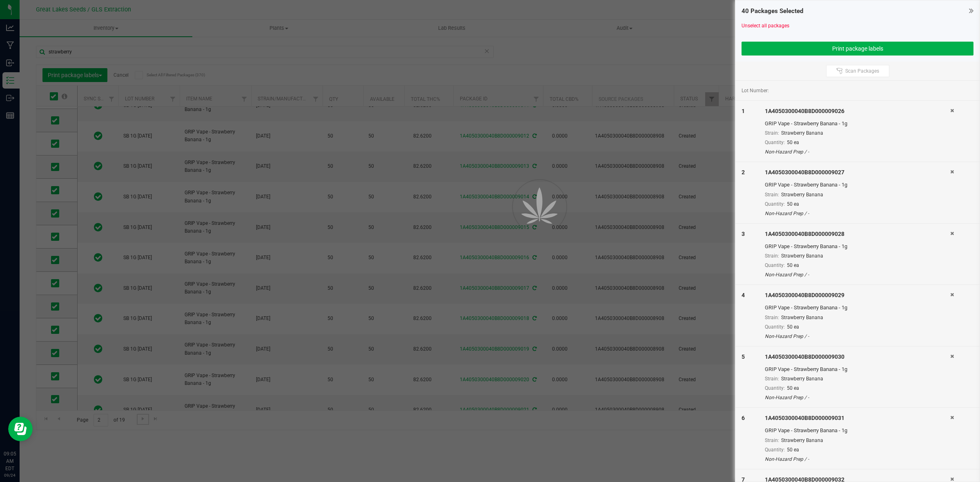 This screenshot has width=980, height=482. What do you see at coordinates (858, 111) in the screenshot?
I see `div: 1A4050300040B8D000009026` at bounding box center [858, 111].